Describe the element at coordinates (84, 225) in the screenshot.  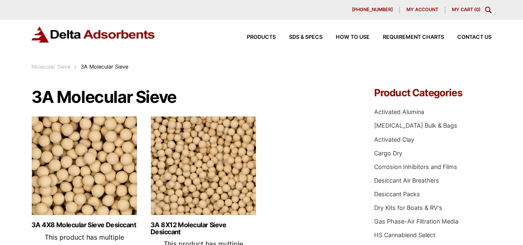
I see `a: 3A 4X8 Molecular Sieve Desiccant` at that location.